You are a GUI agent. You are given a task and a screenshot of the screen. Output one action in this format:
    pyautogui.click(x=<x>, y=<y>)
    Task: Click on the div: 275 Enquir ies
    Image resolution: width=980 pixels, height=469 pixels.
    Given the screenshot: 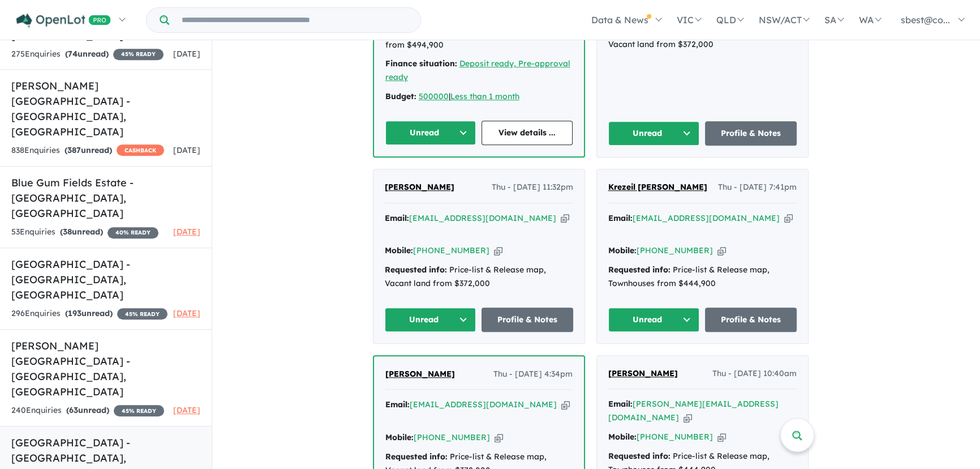 What is the action you would take?
    pyautogui.click(x=87, y=54)
    